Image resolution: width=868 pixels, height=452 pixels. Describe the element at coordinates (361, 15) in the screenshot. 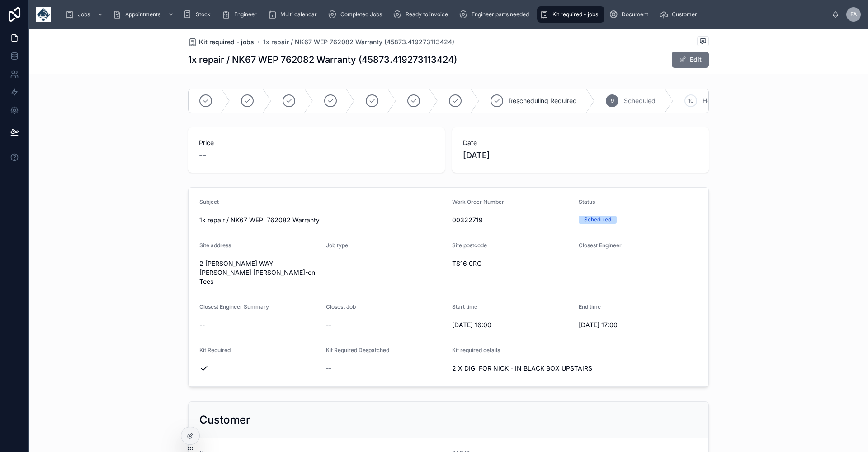

I see `span: Completed Jobs` at that location.